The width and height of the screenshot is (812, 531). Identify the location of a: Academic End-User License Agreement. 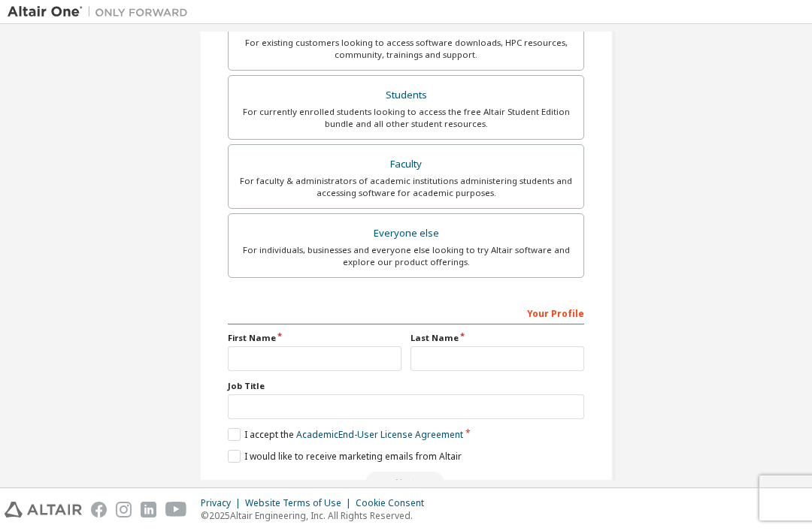
(379, 434).